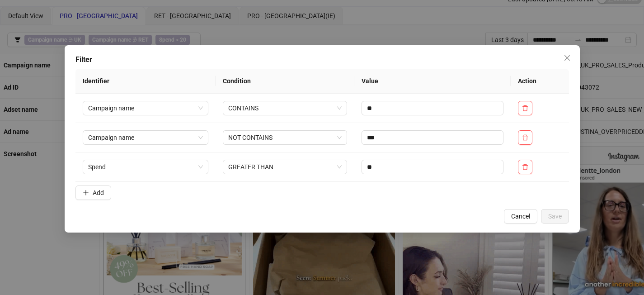  I want to click on button: Close, so click(567, 58).